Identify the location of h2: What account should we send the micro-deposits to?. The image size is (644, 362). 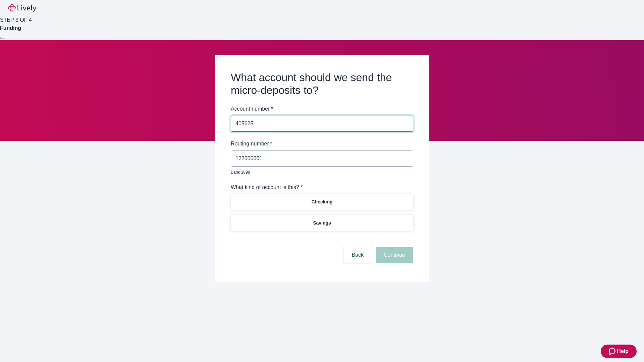
(322, 84).